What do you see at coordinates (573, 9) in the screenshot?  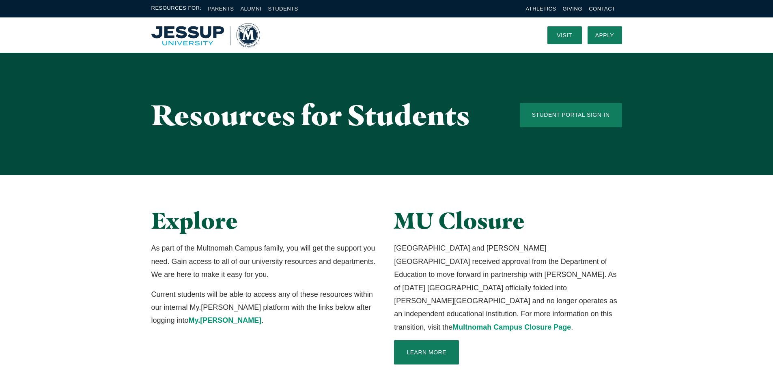 I see `a: Giving` at bounding box center [573, 9].